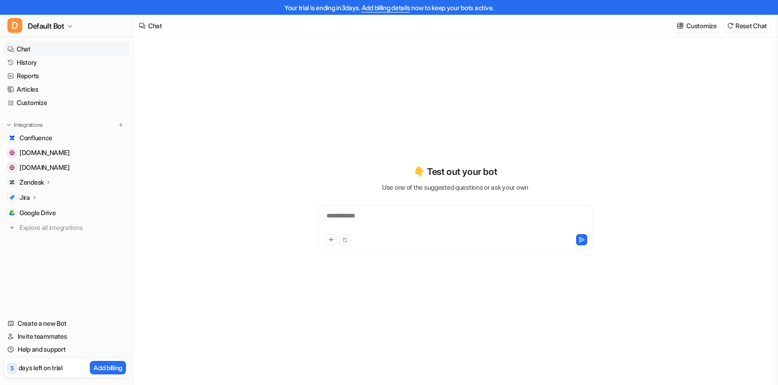 The image size is (778, 385). What do you see at coordinates (12, 228) in the screenshot?
I see `img: explore all integrations` at bounding box center [12, 228].